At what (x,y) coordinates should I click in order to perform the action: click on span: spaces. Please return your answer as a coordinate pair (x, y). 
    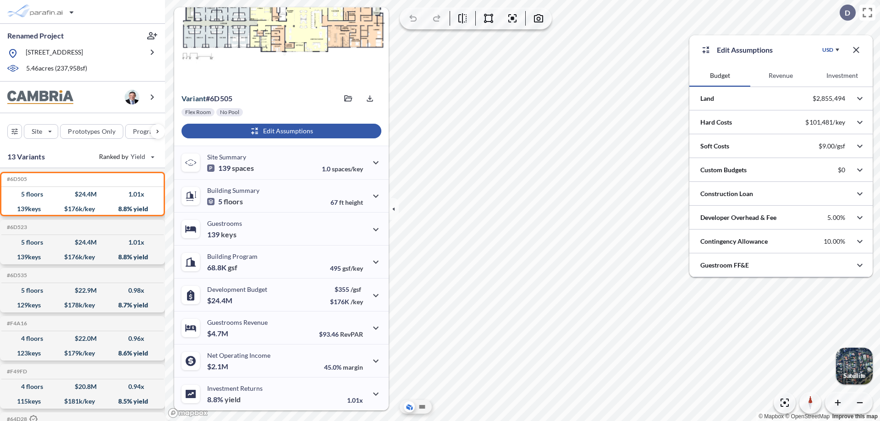
    Looking at the image, I should click on (243, 168).